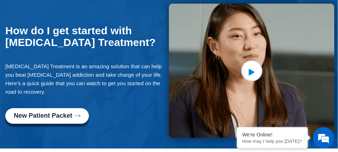 Image resolution: width=338 pixels, height=152 pixels. Describe the element at coordinates (43, 116) in the screenshot. I see `span: New Patient Packet` at that location.